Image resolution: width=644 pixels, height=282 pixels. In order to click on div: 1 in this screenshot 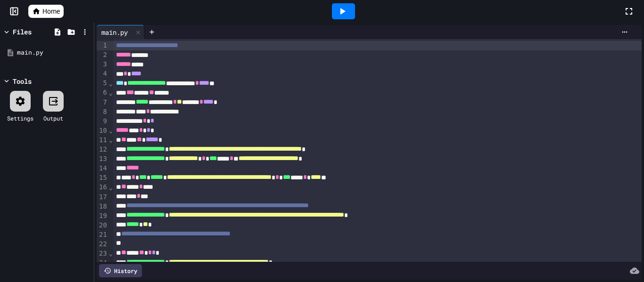, I will do `click(102, 46)`.